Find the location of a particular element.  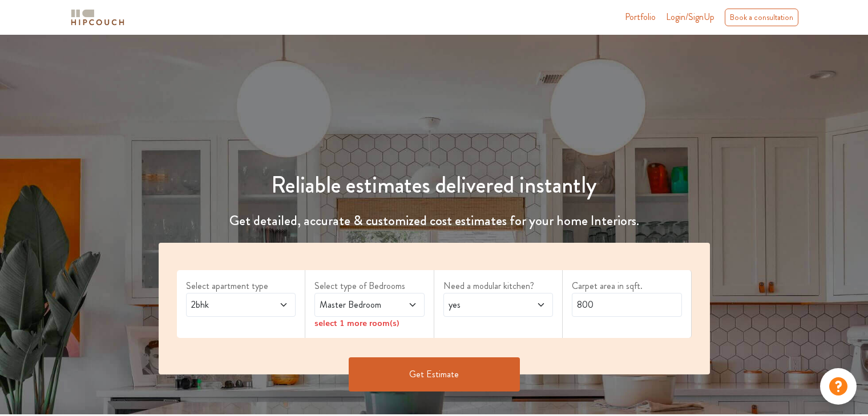

a: Portfolio is located at coordinates (641, 17).